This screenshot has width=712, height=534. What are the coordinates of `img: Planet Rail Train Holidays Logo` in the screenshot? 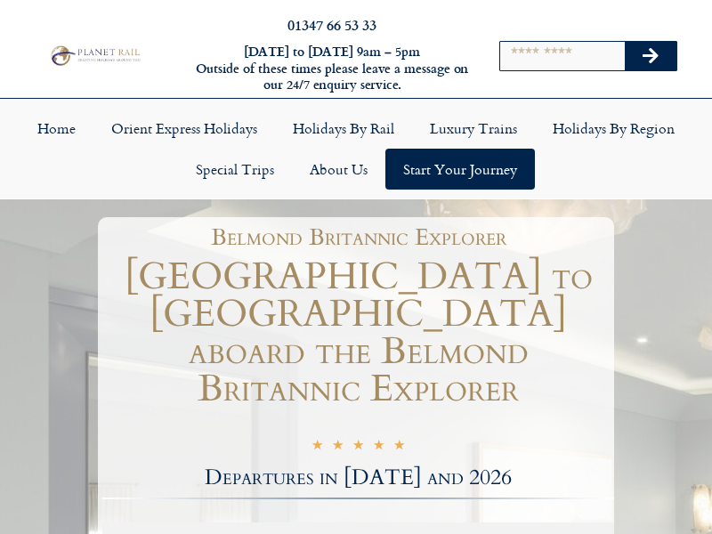 It's located at (94, 55).